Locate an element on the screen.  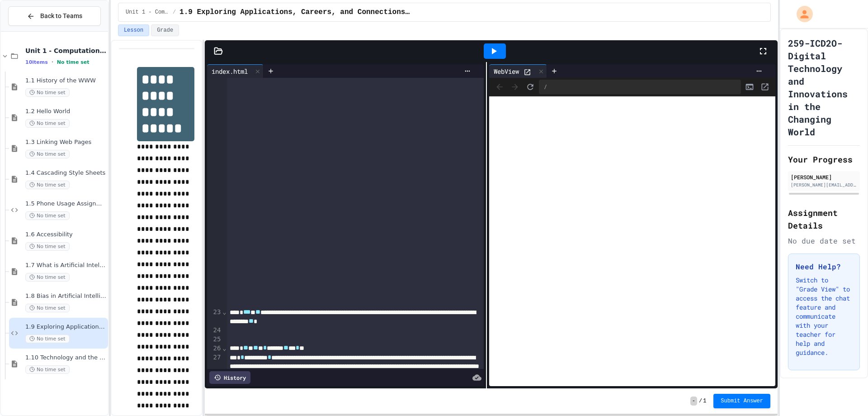
span: Forward is located at coordinates (515, 87).